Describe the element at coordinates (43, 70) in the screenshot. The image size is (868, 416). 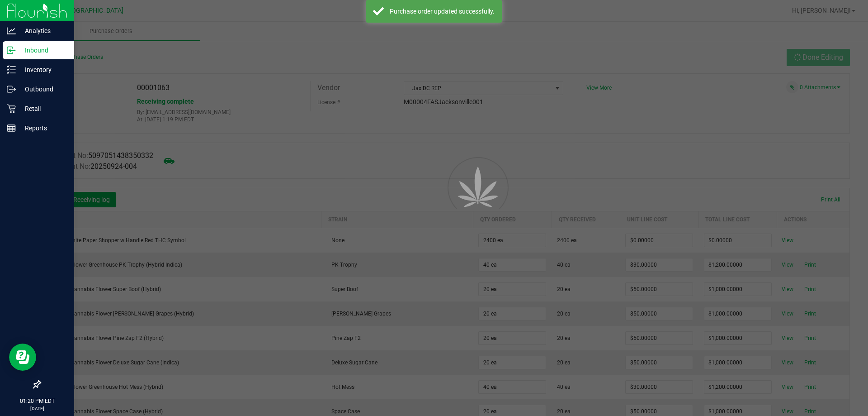
I see `p: Inventory` at that location.